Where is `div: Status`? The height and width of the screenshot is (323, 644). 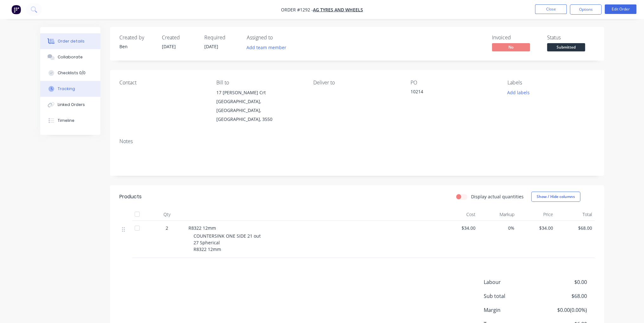
div: Status is located at coordinates (571, 37).